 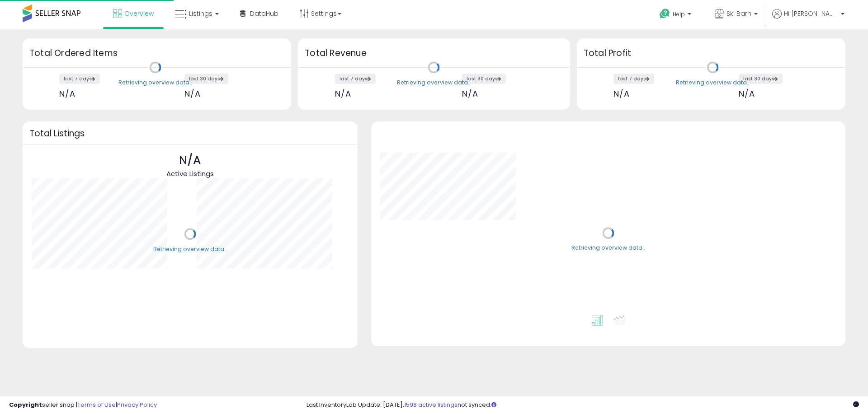 What do you see at coordinates (679, 14) in the screenshot?
I see `span: Help` at bounding box center [679, 14].